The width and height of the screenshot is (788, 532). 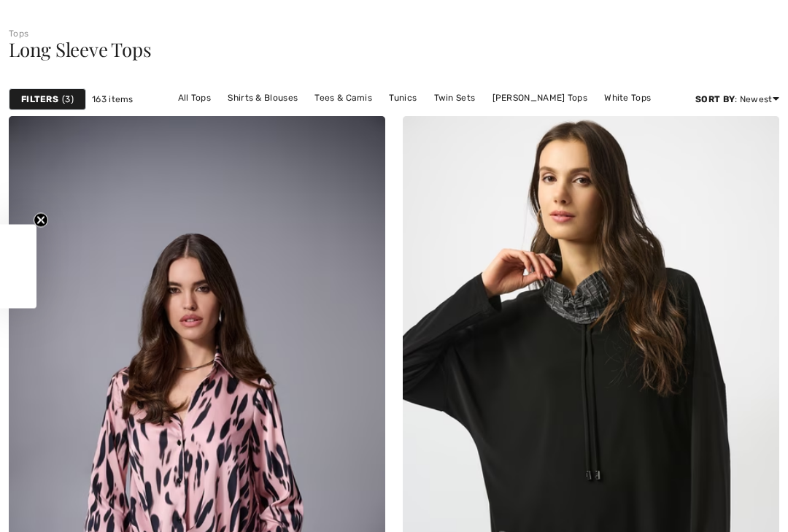 What do you see at coordinates (343, 98) in the screenshot?
I see `a: Tees & Camis` at bounding box center [343, 98].